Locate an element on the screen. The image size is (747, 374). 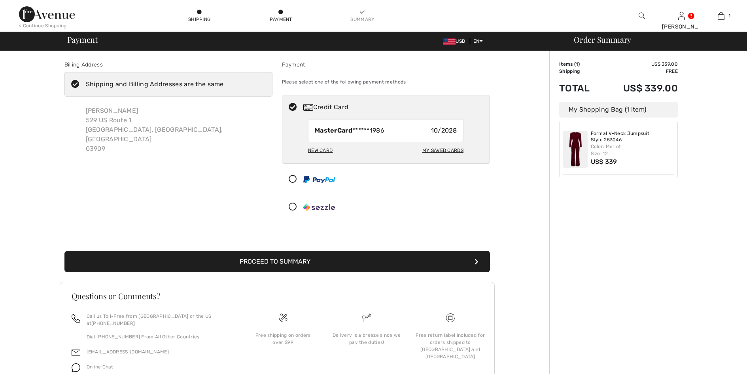
a: 1 is located at coordinates (721, 16).